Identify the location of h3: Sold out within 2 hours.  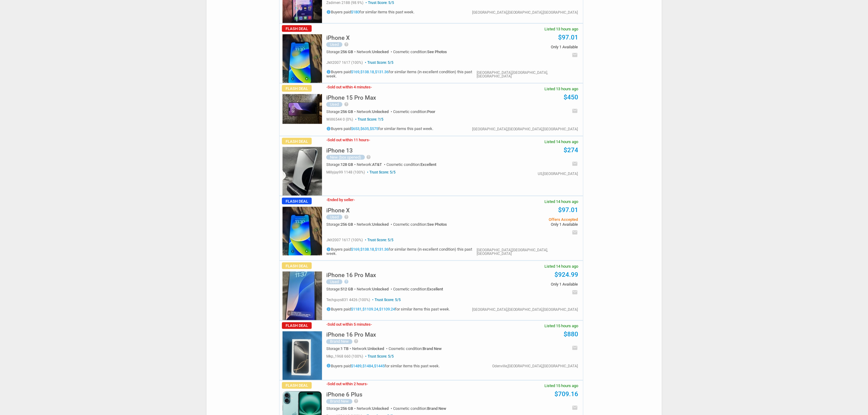
(347, 384).